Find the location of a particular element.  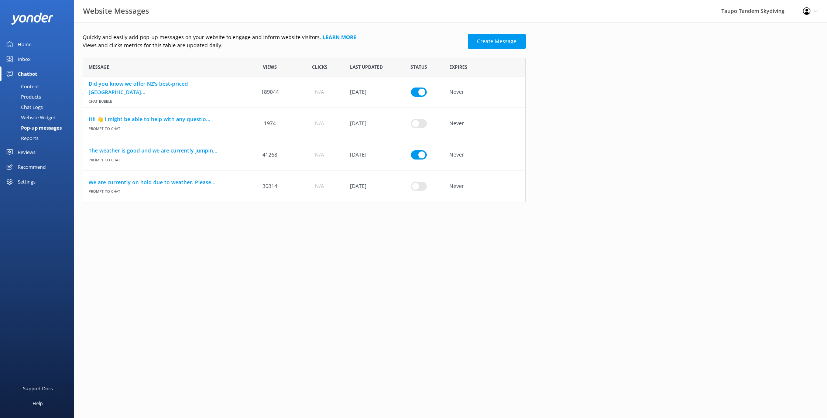

div: Home is located at coordinates (24, 44).